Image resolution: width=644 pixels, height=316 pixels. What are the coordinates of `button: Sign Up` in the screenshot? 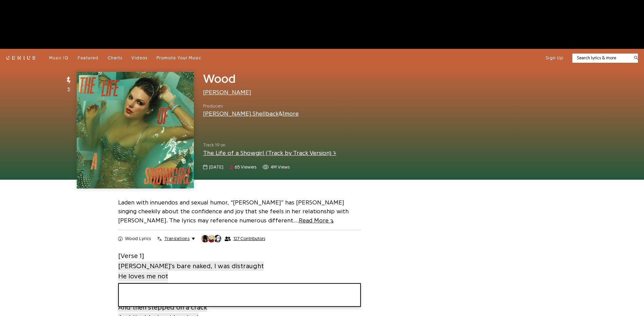 It's located at (554, 58).